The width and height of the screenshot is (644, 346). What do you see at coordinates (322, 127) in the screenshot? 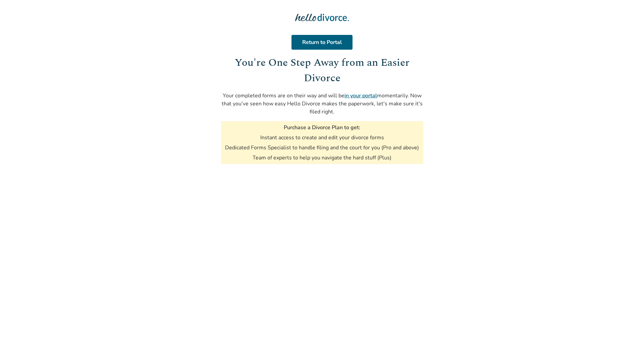
I see `h3: Purchase a Divorce Plan to get:` at bounding box center [322, 127].